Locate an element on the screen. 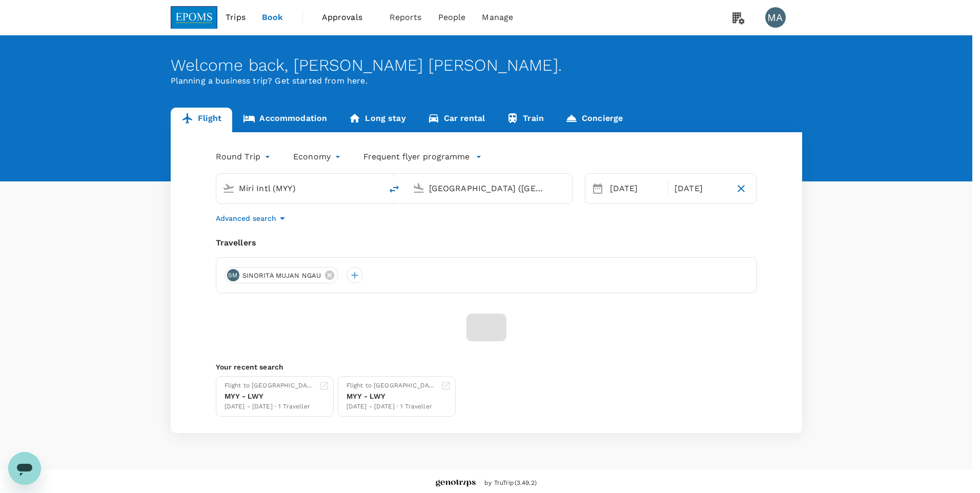  p: Frequent flyer programme is located at coordinates (416, 157).